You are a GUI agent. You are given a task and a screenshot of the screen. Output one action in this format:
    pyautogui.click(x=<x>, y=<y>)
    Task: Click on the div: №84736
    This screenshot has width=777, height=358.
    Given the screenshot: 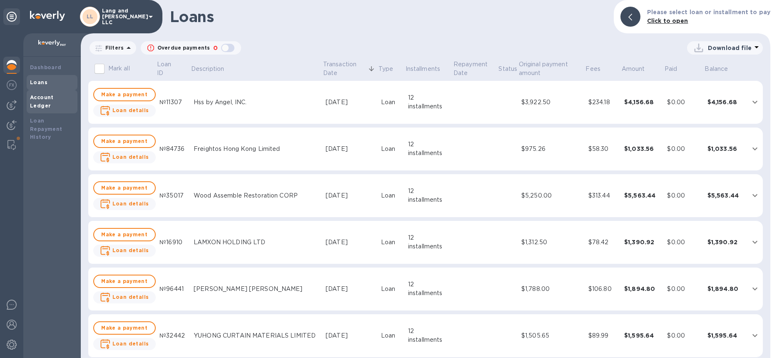 What is the action you would take?
    pyautogui.click(x=173, y=149)
    